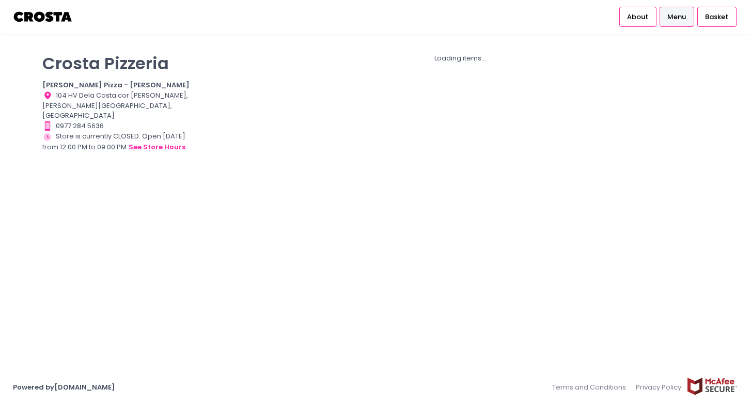  I want to click on a: About, so click(638, 17).